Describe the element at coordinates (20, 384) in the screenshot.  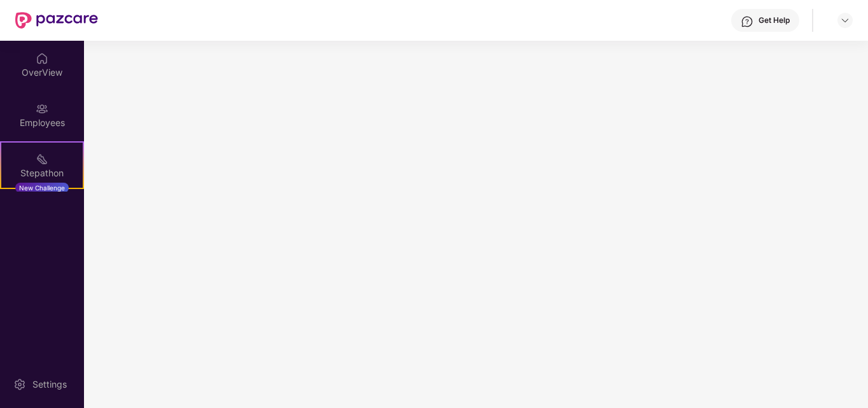
I see `img: svg+xml;base64,PHN2ZyBpZD0iU2V0dGluZy0yMHgyMCIgeG1sbnM9Imh0dHA6Ly93d3cudzMub3JnLzIwMDAvc3ZnIiB3aW...` at that location.